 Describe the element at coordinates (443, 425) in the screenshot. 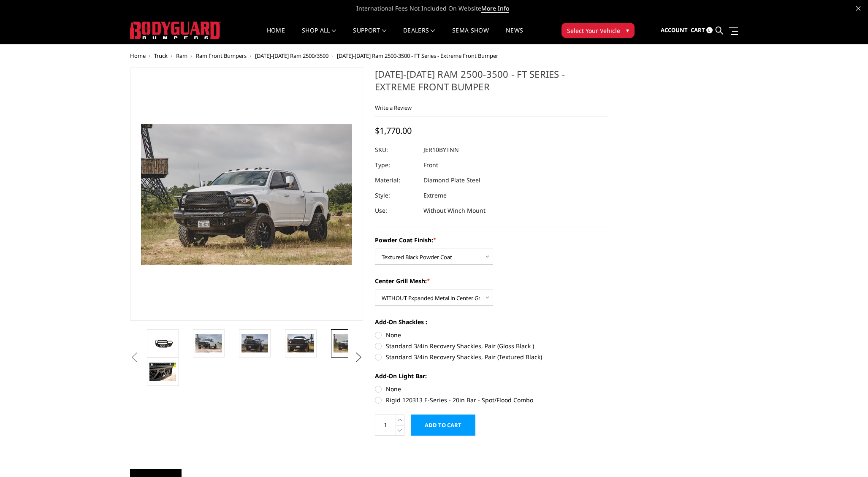

I see `input: Add to Cart` at that location.